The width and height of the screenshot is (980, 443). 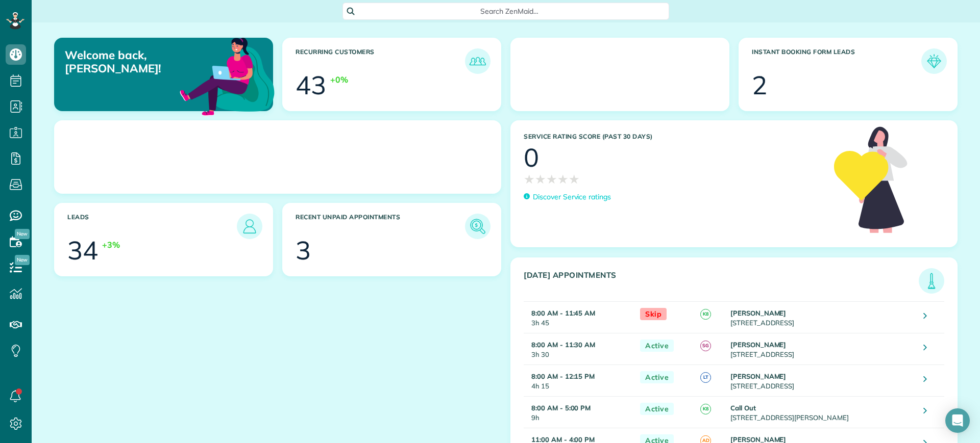 I want to click on img: icon_unpaid_appointments-47b8ce3997adf2238b356f14209ab4cced10bd1f174958f3ca8f1d0dd7fffeee.png, so click(x=478, y=226).